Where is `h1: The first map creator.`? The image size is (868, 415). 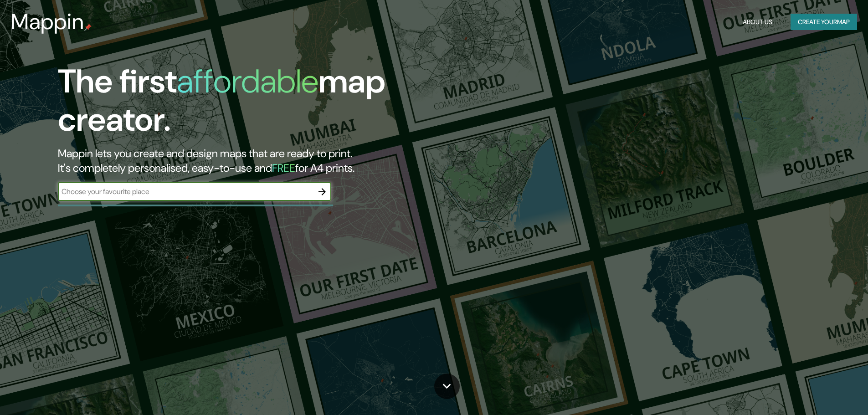 h1: The first map creator. is located at coordinates (275, 104).